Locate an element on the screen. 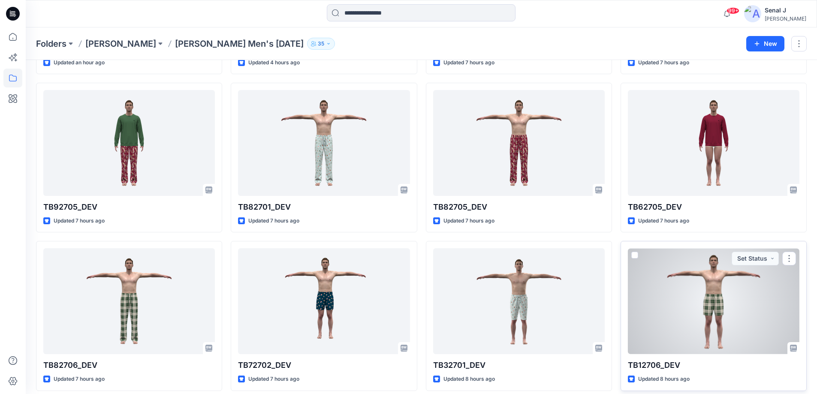  p: TB72702_DEV is located at coordinates (324, 365).